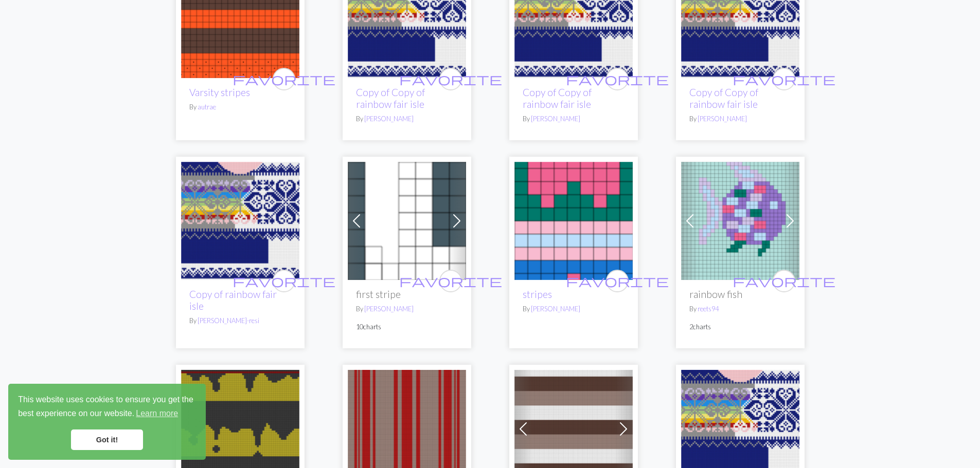 Image resolution: width=980 pixels, height=468 pixels. I want to click on a: reets94, so click(708, 309).